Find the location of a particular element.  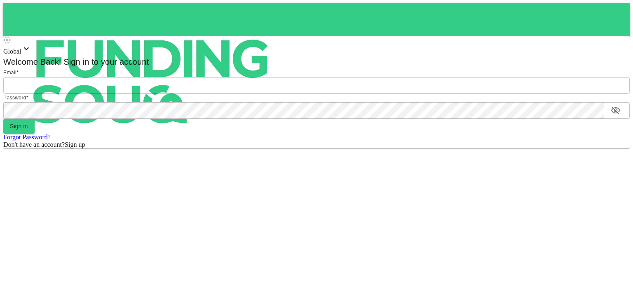

div: Global is located at coordinates (317, 49).